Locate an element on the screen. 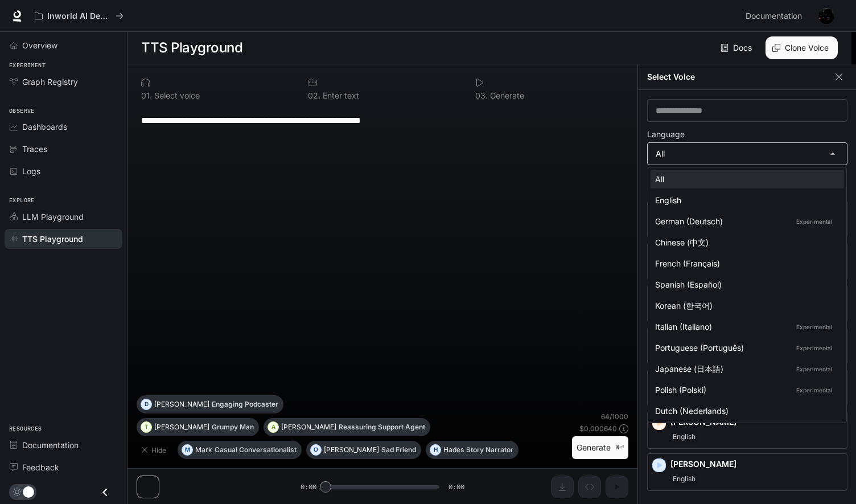 Image resolution: width=856 pixels, height=504 pixels. div: All is located at coordinates (745, 179).